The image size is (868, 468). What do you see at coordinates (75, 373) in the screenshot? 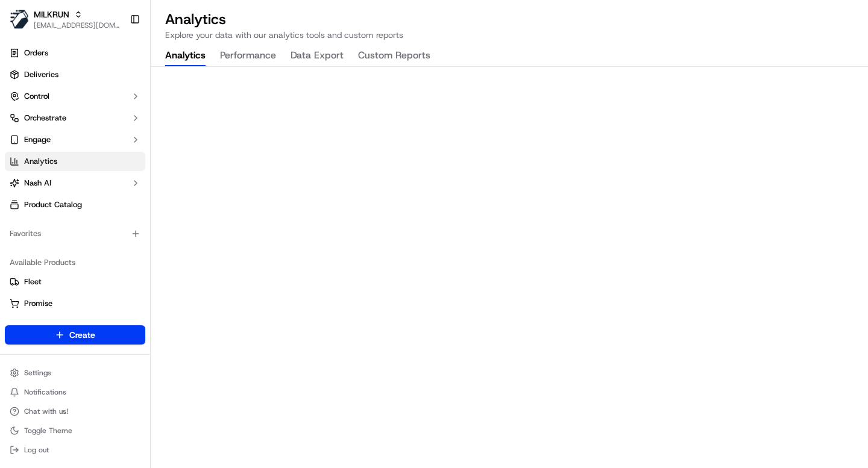
I see `button: Settings` at bounding box center [75, 373].